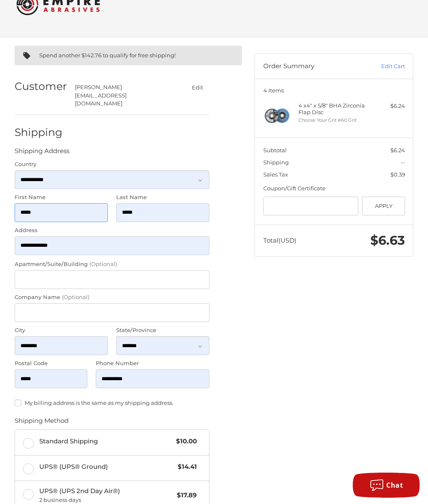 Image resolution: width=428 pixels, height=504 pixels. I want to click on label: State/Province, so click(163, 330).